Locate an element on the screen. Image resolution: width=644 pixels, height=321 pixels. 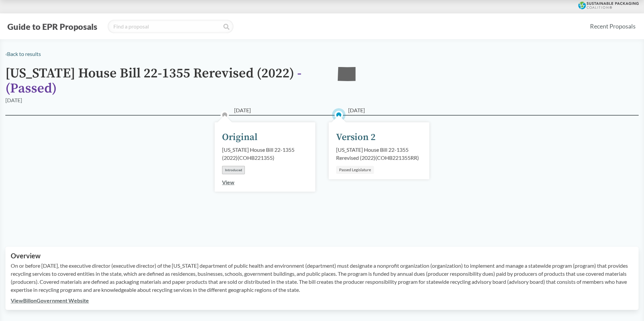
div: Version 2 is located at coordinates (355, 137).